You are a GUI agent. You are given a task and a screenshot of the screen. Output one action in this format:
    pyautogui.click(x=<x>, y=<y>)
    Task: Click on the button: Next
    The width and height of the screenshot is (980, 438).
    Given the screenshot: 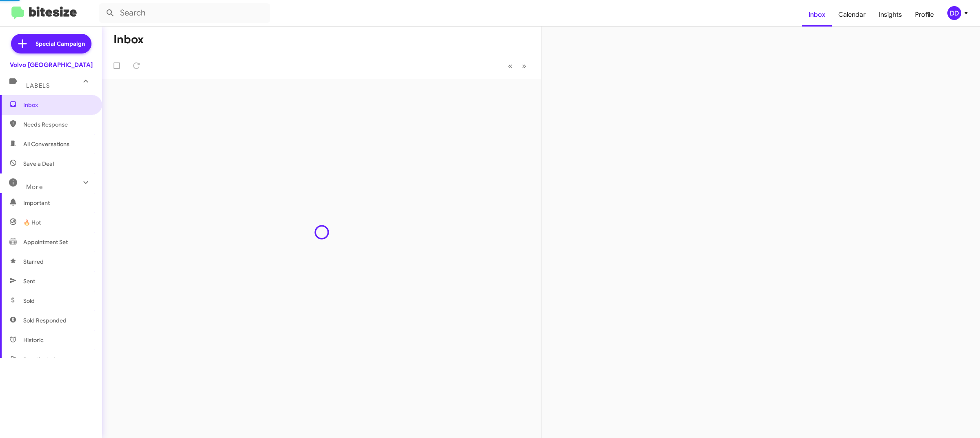 What is the action you would take?
    pyautogui.click(x=524, y=65)
    